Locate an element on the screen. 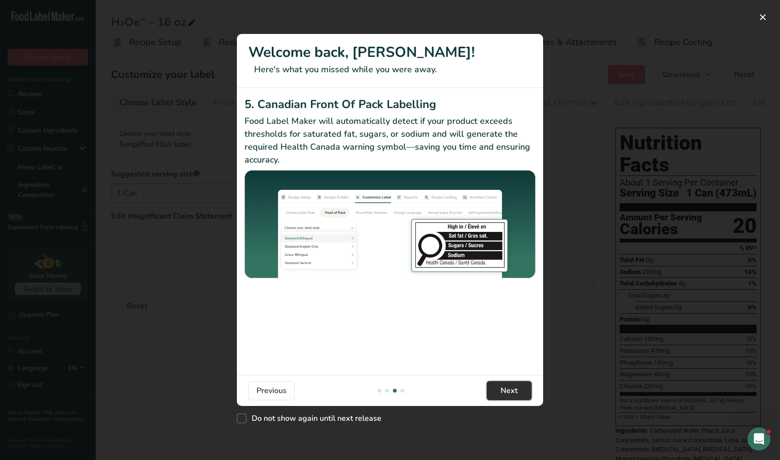  img: Canadian Front Of Pack Labelling is located at coordinates (390, 225).